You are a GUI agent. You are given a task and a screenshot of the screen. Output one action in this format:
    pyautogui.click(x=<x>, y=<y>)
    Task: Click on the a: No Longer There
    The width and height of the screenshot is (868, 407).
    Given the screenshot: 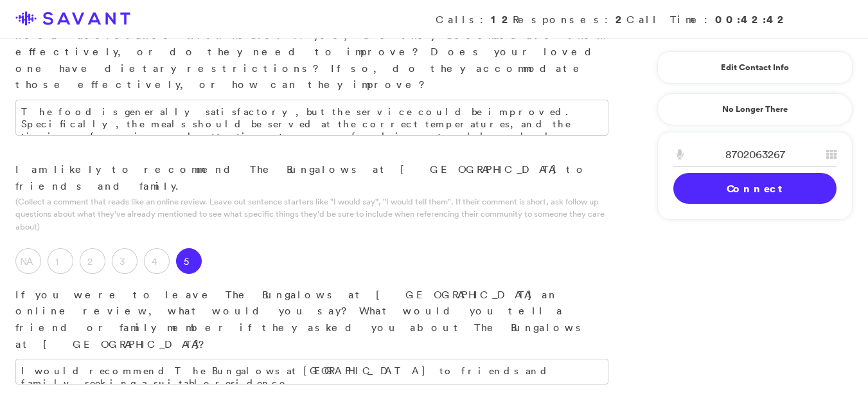 What is the action you would take?
    pyautogui.click(x=755, y=109)
    